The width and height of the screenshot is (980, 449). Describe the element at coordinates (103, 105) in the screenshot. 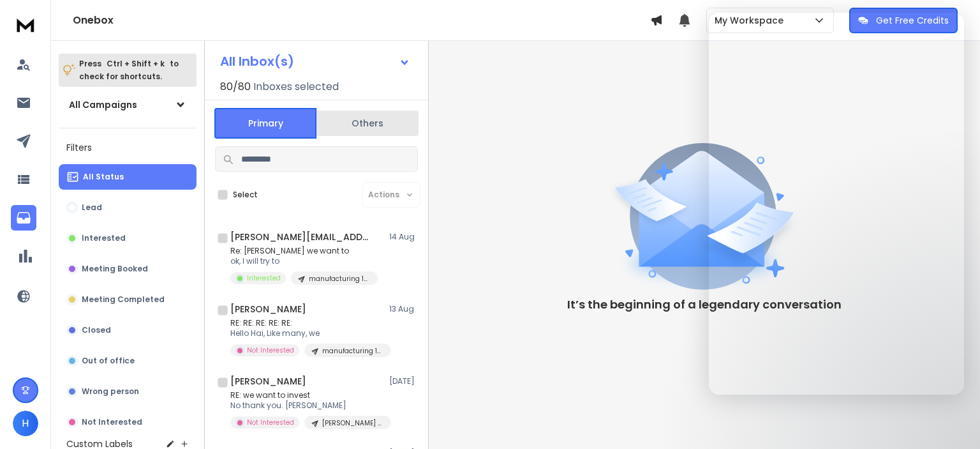

I see `h1: All Campaigns` at that location.